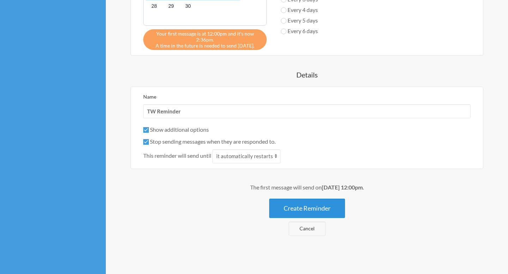 This screenshot has height=274, width=508. Describe the element at coordinates (209, 141) in the screenshot. I see `label: Stop sending messages when they are responded to.` at that location.